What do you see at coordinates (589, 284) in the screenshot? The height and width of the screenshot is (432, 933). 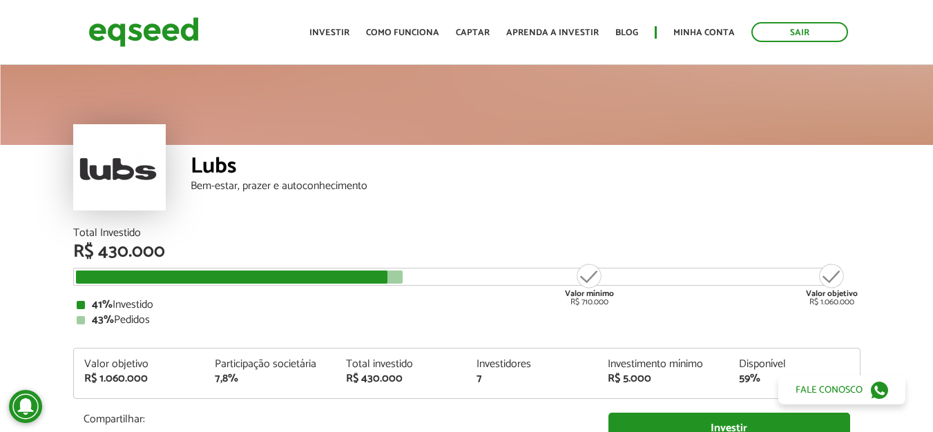 I see `div: R$ 710.000` at bounding box center [589, 284].